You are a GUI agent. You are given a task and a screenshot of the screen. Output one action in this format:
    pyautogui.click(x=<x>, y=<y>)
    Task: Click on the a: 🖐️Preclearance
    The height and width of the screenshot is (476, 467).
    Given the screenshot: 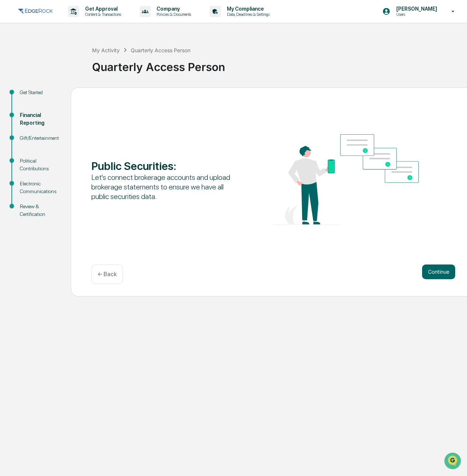 What is the action you would take?
    pyautogui.click(x=27, y=96)
    